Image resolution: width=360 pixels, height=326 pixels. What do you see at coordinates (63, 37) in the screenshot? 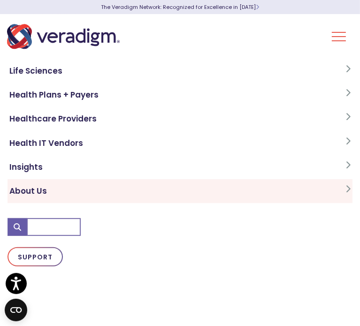
I see `img: Veradigm logo` at bounding box center [63, 37].